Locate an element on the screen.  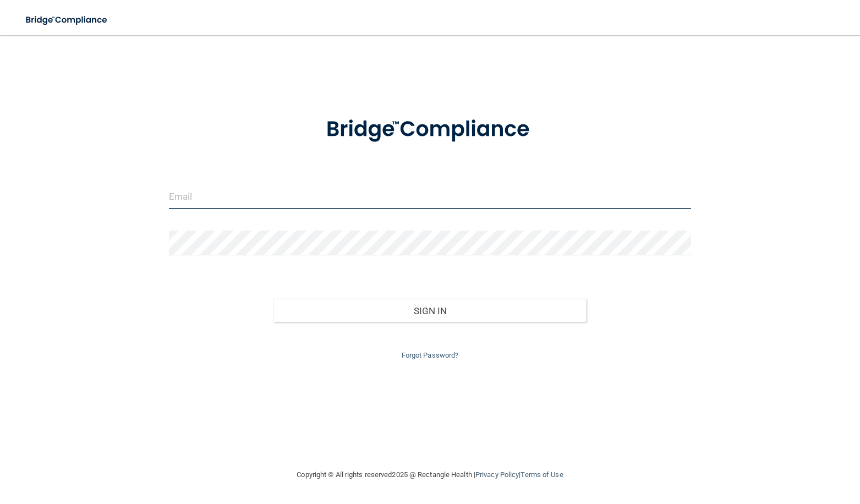
a: Privacy Policy is located at coordinates (497, 474).